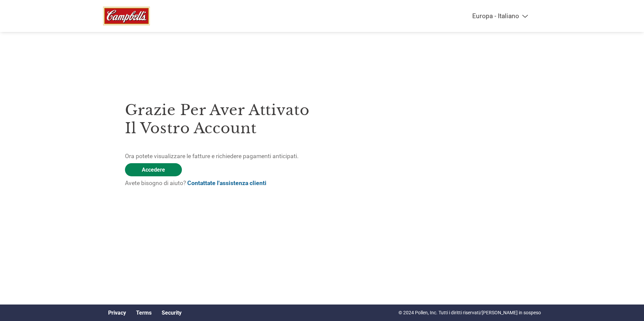 The width and height of the screenshot is (644, 321). What do you see at coordinates (223, 156) in the screenshot?
I see `p: Ora potete visualizzare le fatture e richiedere pagamenti anticipati.` at bounding box center [223, 156].